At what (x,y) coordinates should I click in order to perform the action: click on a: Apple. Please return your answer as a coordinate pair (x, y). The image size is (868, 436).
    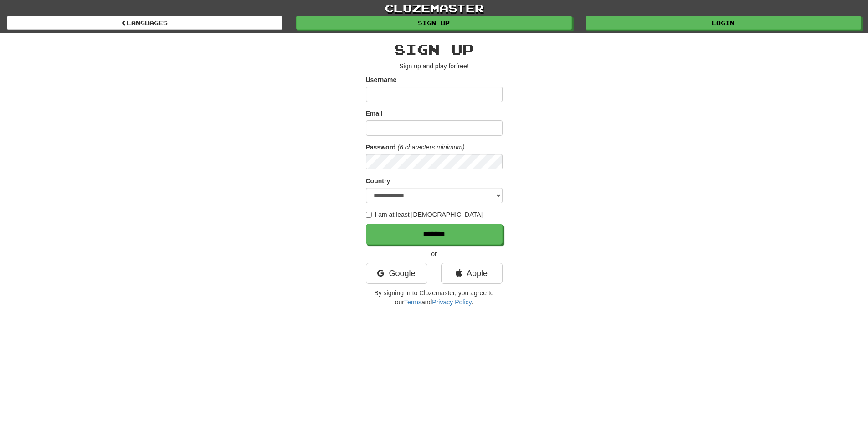
    Looking at the image, I should click on (471, 273).